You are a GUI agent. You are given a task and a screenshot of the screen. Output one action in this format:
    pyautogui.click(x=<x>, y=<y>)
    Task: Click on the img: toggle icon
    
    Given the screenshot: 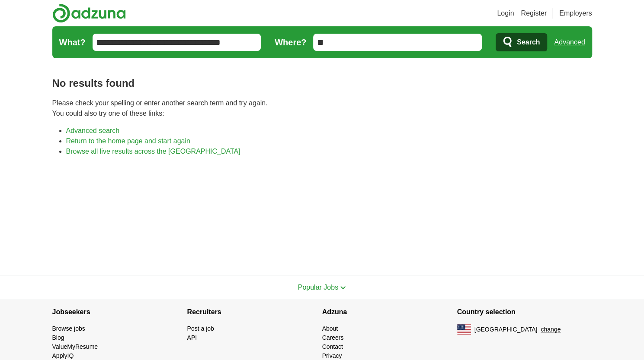 What is the action you would take?
    pyautogui.click(x=343, y=288)
    